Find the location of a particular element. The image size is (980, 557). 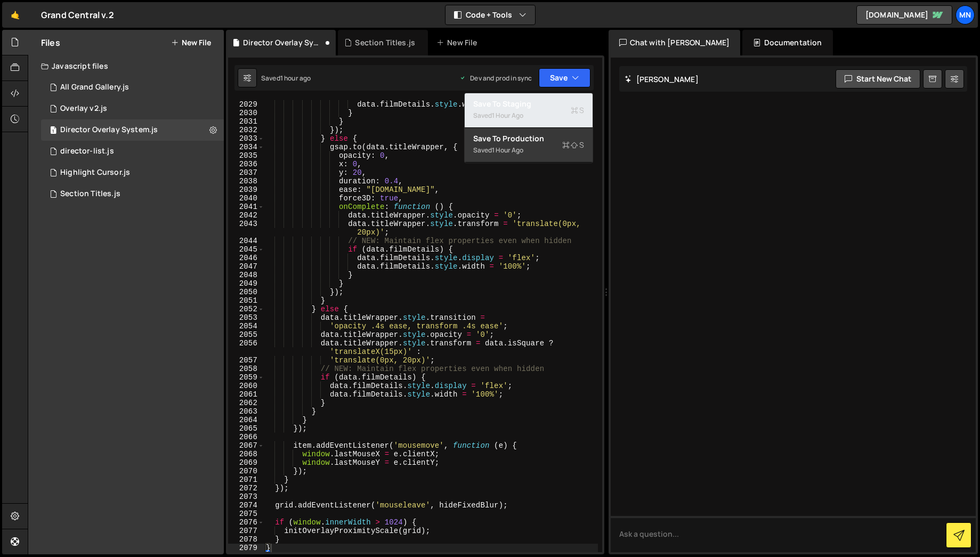

div: 2057 is located at coordinates (246, 360).